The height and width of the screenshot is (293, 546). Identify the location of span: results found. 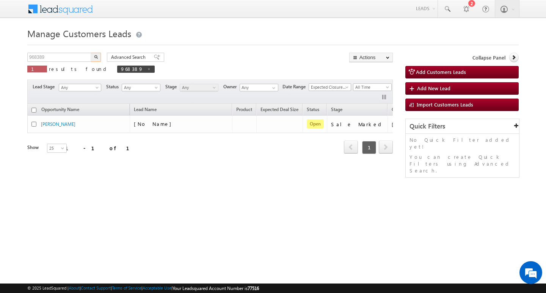
(79, 69).